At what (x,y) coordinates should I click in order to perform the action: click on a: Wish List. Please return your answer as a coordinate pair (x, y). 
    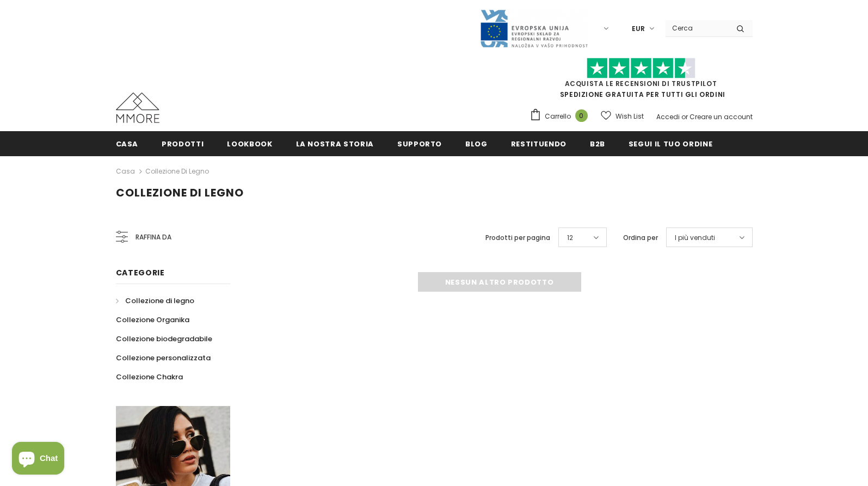
    Looking at the image, I should click on (622, 116).